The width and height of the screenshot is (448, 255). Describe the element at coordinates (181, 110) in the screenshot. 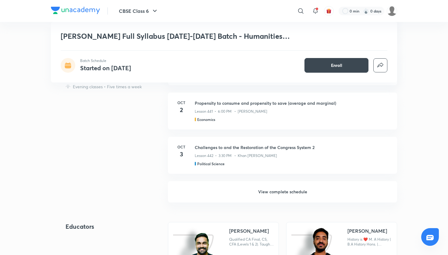

I see `h4: 2` at that location.